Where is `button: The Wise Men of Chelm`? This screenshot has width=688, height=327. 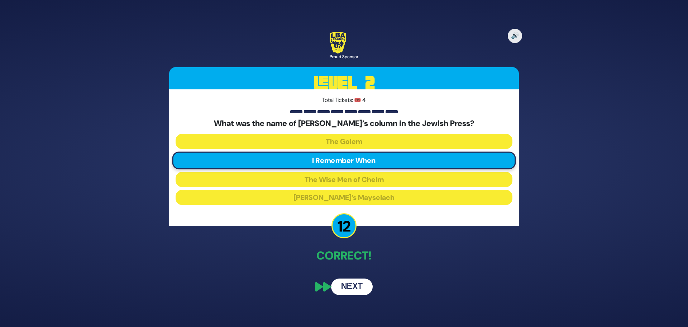
button: The Wise Men of Chelm is located at coordinates (344, 179).